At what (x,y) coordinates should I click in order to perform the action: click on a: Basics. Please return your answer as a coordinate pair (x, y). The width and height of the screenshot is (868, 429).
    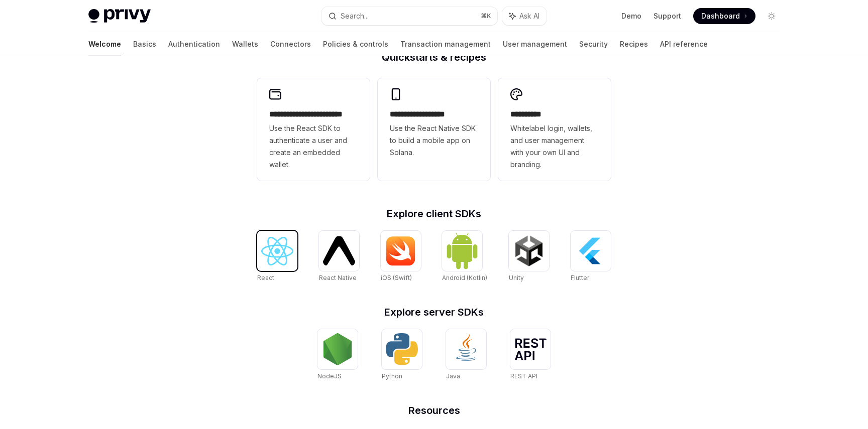
    Looking at the image, I should click on (144, 44).